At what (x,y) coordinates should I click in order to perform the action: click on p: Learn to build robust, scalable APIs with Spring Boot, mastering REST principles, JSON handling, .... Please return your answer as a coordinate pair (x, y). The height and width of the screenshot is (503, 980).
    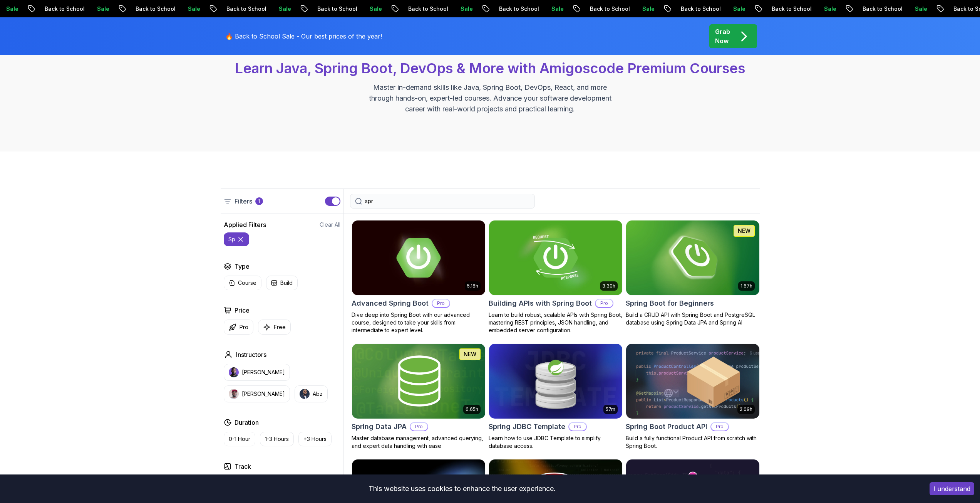
    Looking at the image, I should click on (556, 323).